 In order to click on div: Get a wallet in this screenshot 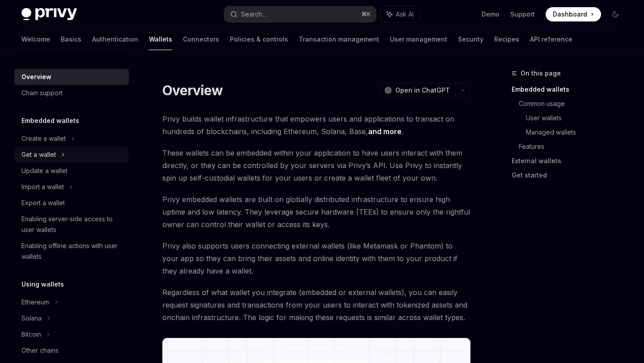, I will do `click(38, 155)`.